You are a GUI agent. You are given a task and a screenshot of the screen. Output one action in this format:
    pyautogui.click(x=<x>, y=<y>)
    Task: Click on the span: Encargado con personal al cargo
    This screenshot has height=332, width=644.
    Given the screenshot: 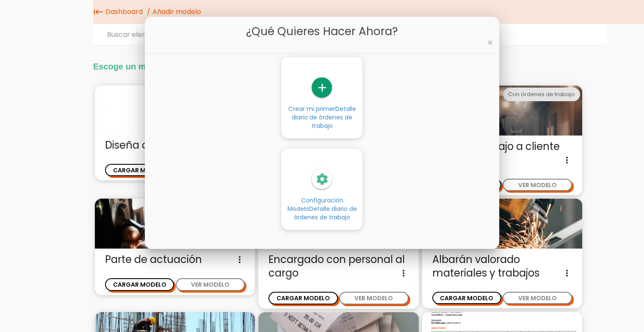 What is the action you would take?
    pyautogui.click(x=338, y=267)
    